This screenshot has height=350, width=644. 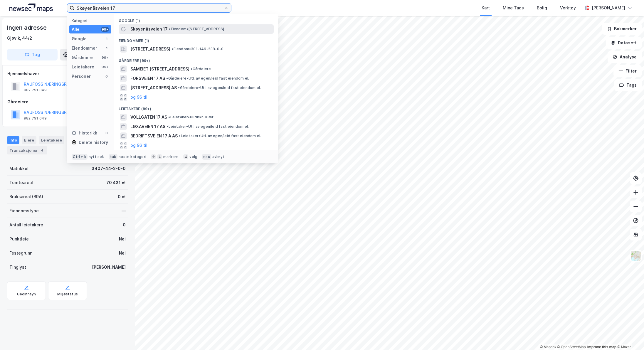 I want to click on span: Gårdeiere, so click(x=201, y=69).